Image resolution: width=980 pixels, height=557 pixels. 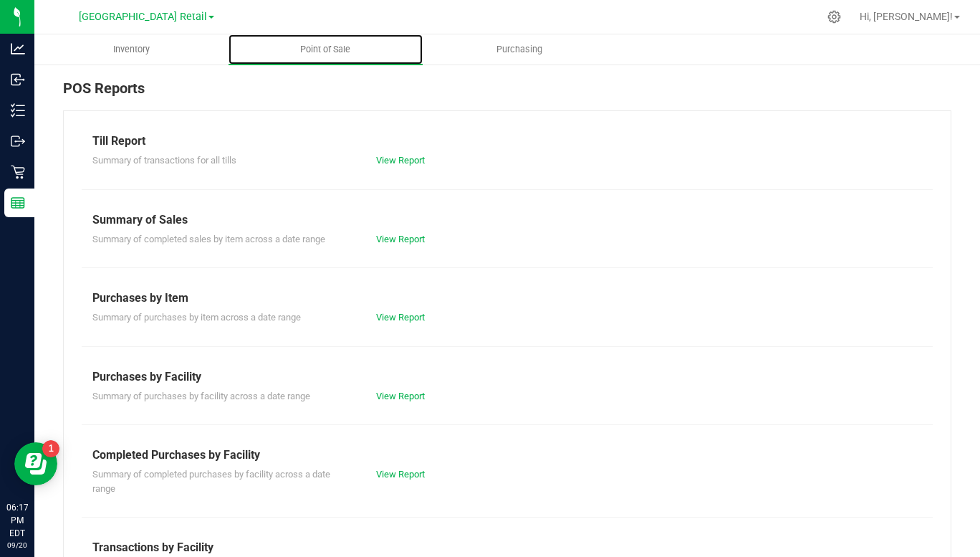 I want to click on span: Summary of completed purchases by facility across a date range, so click(x=211, y=480).